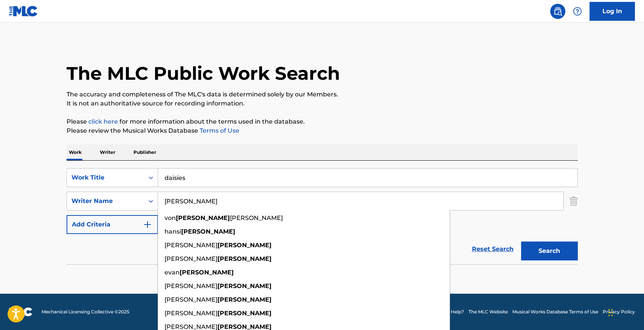 The image size is (644, 330). Describe the element at coordinates (24, 11) in the screenshot. I see `img: MLC Logo` at that location.